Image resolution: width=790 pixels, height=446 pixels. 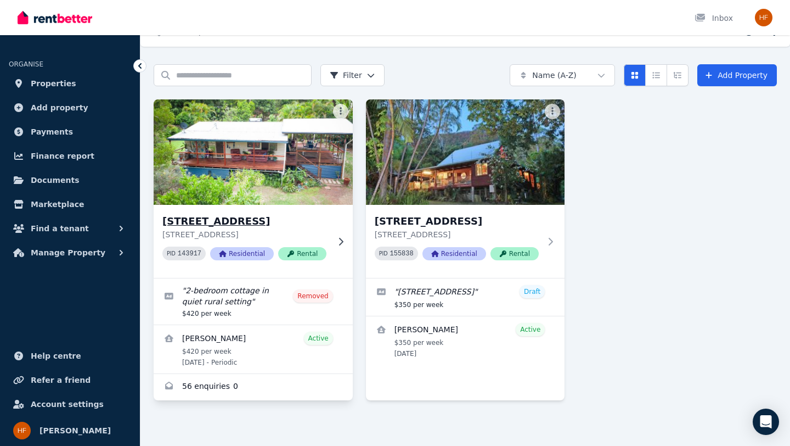 What do you see at coordinates (70, 156) in the screenshot?
I see `a: Finance report` at bounding box center [70, 156].